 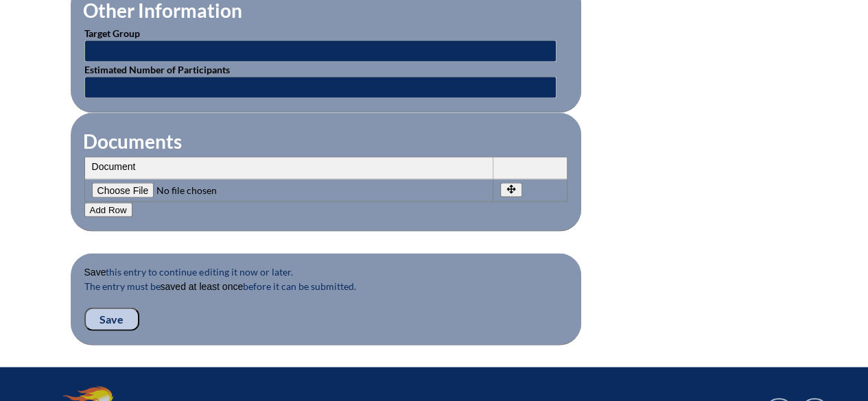 I want to click on input: Save, so click(x=112, y=319).